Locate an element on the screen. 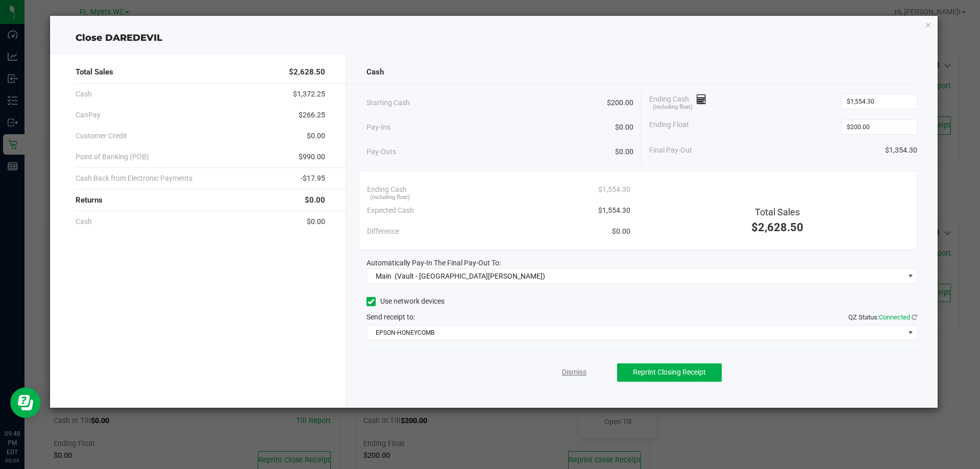 Image resolution: width=980 pixels, height=469 pixels. span: Pay-Ins is located at coordinates (378, 127).